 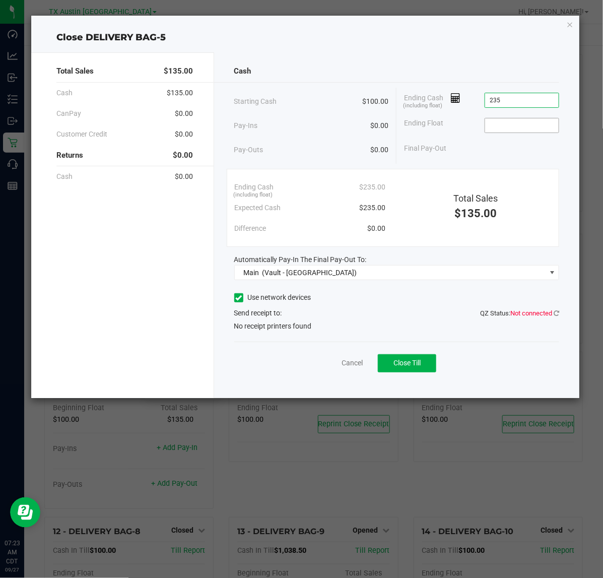 What do you see at coordinates (249, 150) in the screenshot?
I see `span: Pay-Outs` at bounding box center [249, 150].